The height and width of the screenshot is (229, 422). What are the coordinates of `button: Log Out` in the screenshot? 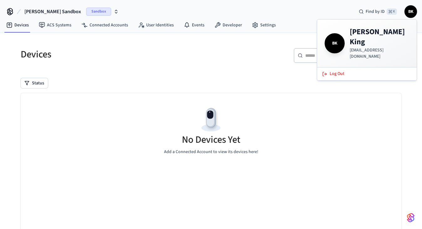 It's located at (367, 74).